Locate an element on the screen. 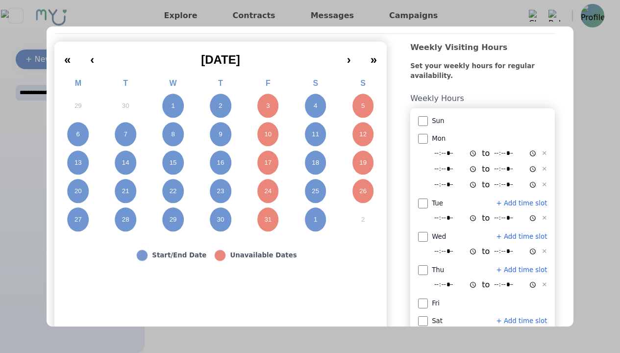  div: Weekly Visiting Hours is located at coordinates (482, 51).